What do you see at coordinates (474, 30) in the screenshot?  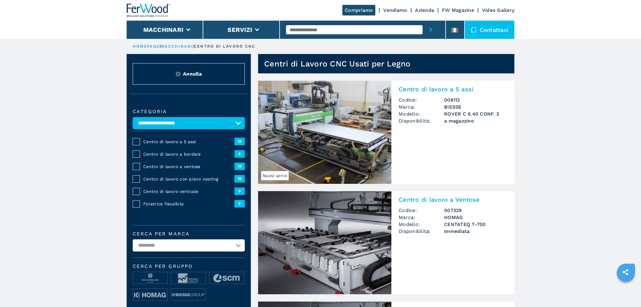 I see `img: Contattaci` at bounding box center [474, 30].